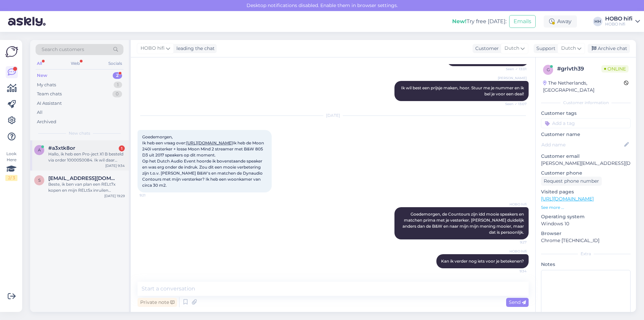 This screenshot has height=320, width=644. Describe the element at coordinates (39, 150) in the screenshot. I see `span: a` at that location.